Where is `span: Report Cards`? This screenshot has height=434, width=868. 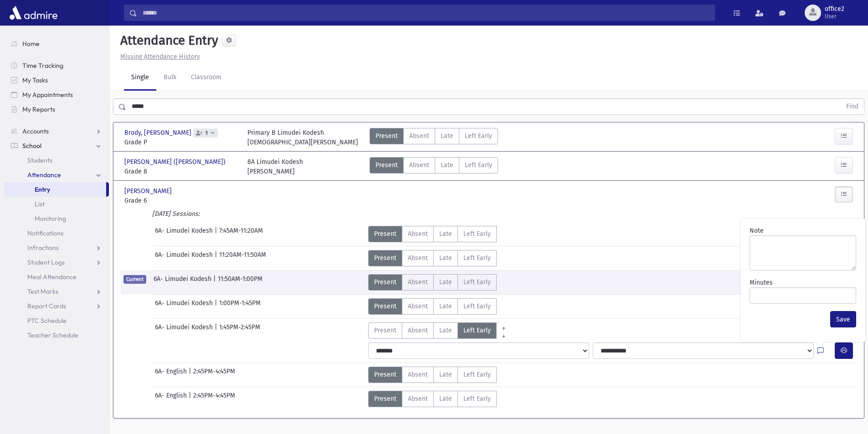 span: Report Cards is located at coordinates (47, 306).